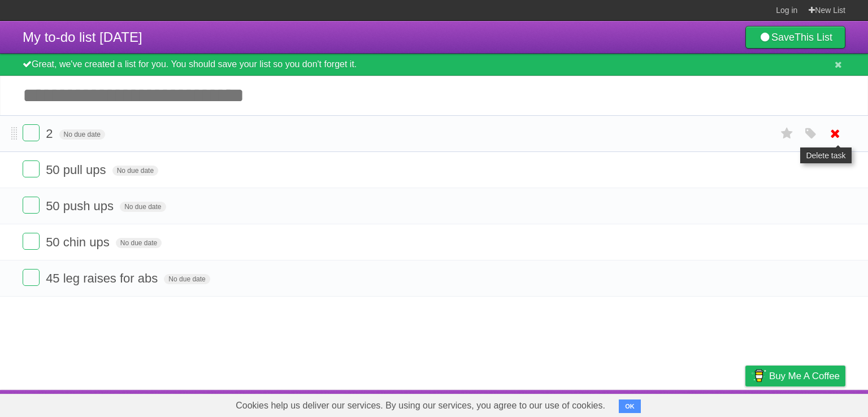 This screenshot has width=868, height=417. I want to click on a: Privacy, so click(746, 404).